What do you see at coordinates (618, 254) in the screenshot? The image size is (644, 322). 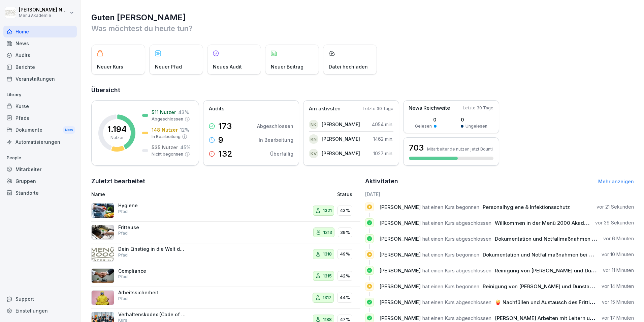 I see `p: vor 10 Minuten` at bounding box center [618, 254].